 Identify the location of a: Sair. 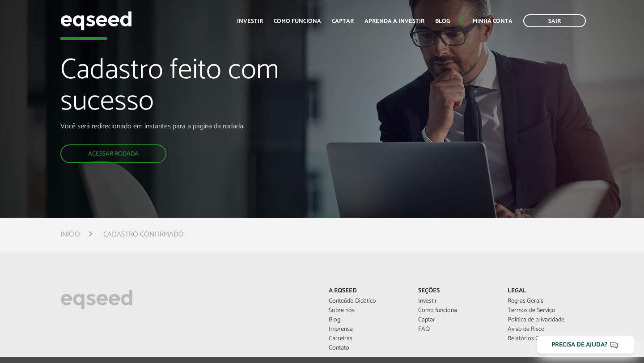
(555, 21).